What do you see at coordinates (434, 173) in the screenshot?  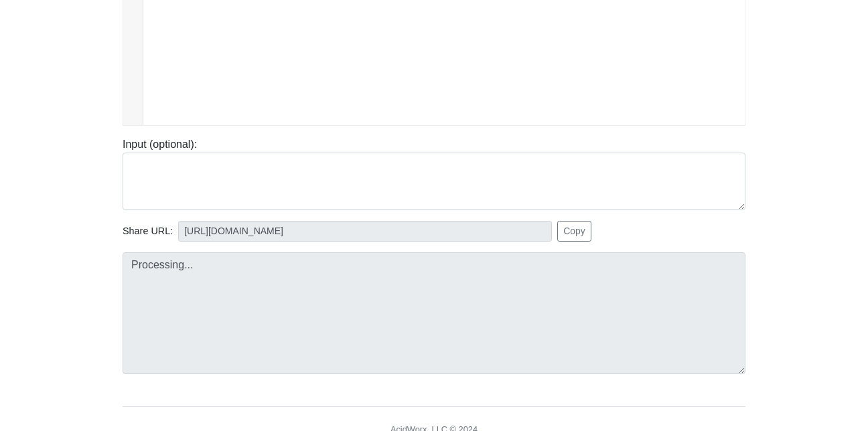 I see `div: Input (optional):` at bounding box center [434, 173].